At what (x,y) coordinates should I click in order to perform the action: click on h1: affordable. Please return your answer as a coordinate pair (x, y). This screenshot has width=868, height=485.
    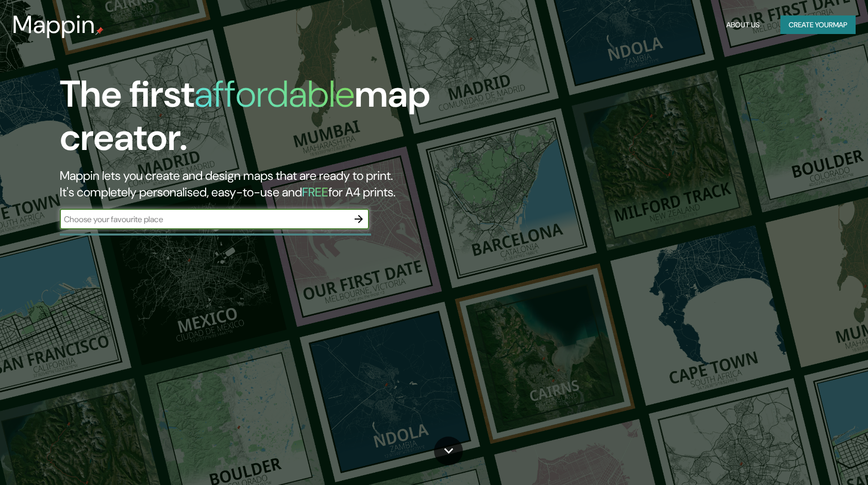
    Looking at the image, I should click on (274, 94).